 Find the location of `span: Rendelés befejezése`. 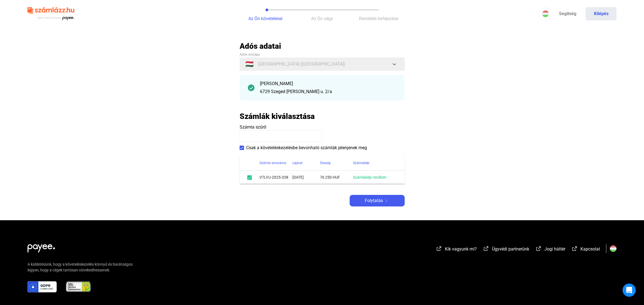

span: Rendelés befejezése is located at coordinates (378, 18).